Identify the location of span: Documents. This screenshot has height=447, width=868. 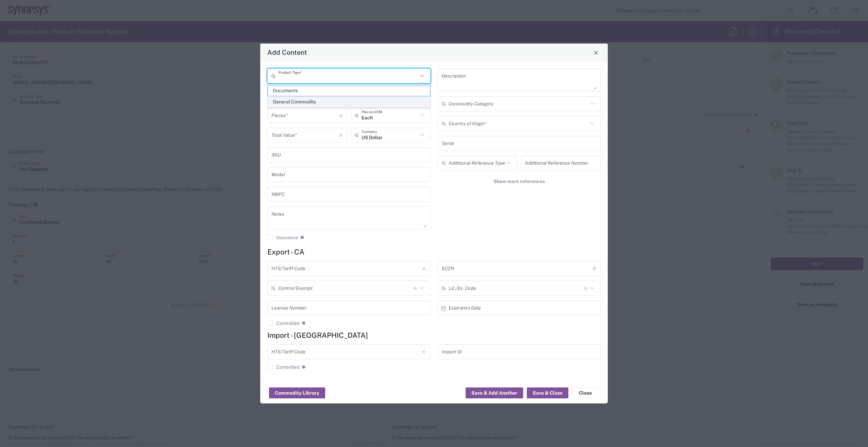
(349, 90).